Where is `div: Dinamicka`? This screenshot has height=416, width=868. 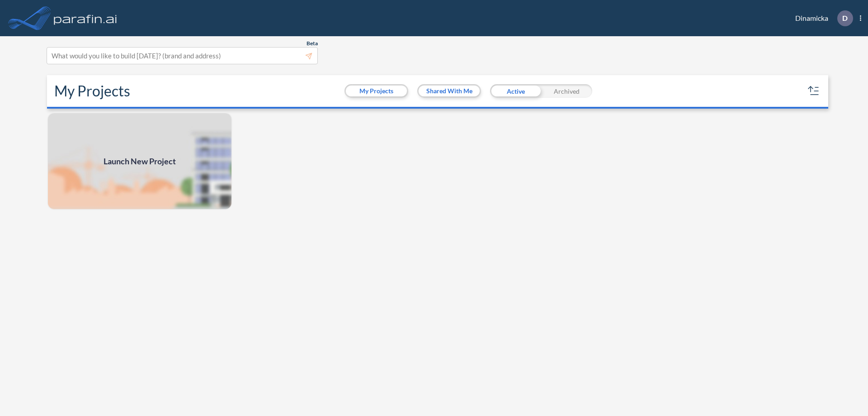 div: Dinamicka is located at coordinates (822, 18).